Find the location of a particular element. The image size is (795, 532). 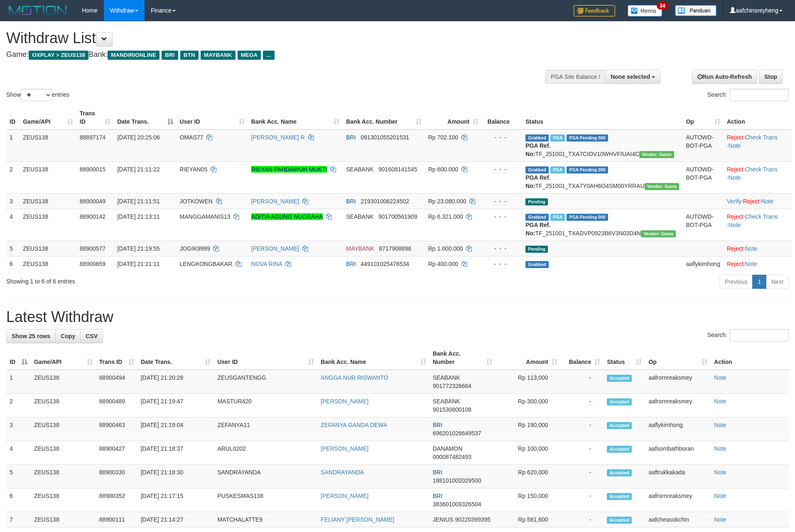

span: SEABANK is located at coordinates (360, 217).